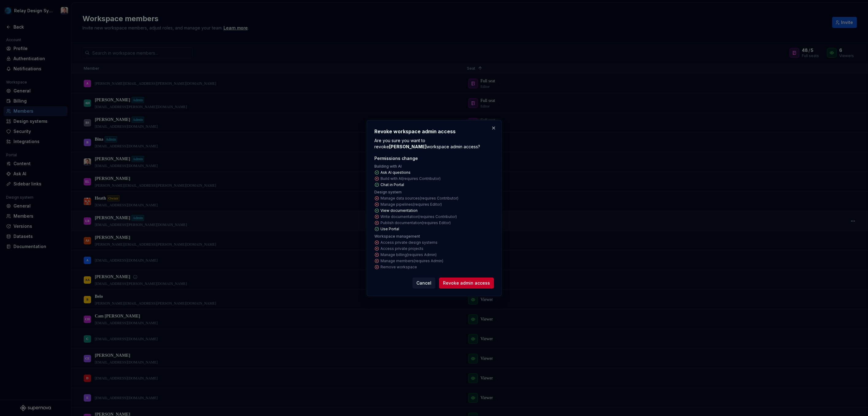 The image size is (868, 416). I want to click on p: Manage billing, so click(409, 255).